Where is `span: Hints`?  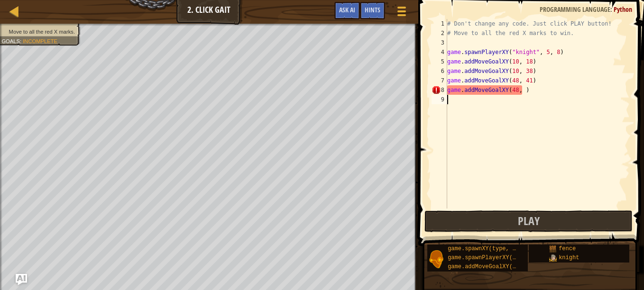
span: Hints is located at coordinates (372, 10).